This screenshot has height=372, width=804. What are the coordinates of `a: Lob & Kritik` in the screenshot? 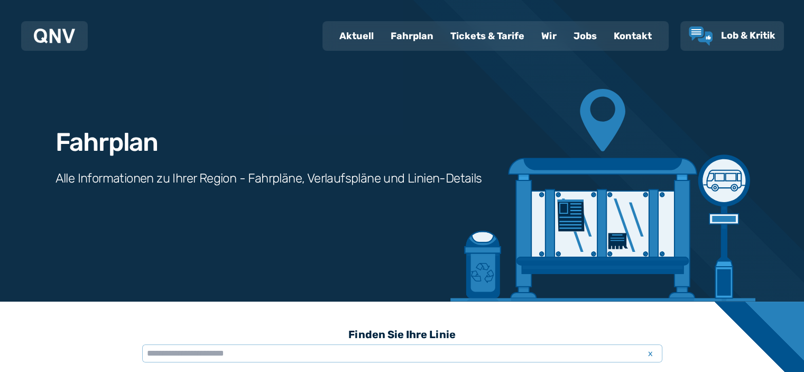 It's located at (733, 36).